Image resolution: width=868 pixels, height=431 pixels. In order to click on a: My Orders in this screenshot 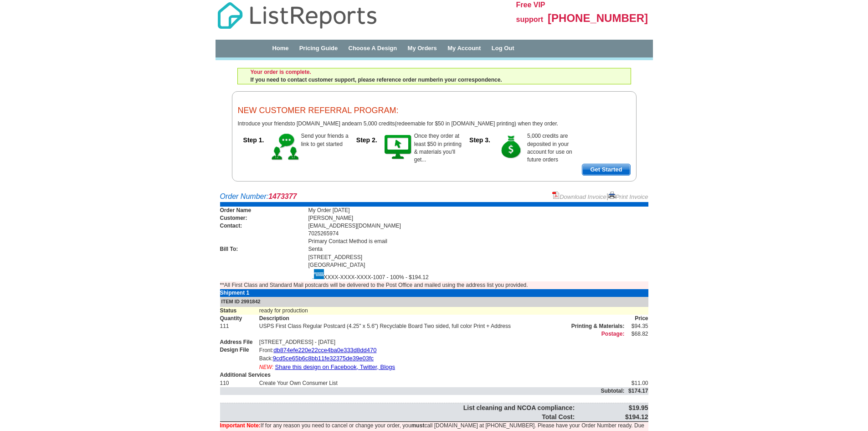, I will do `click(422, 48)`.